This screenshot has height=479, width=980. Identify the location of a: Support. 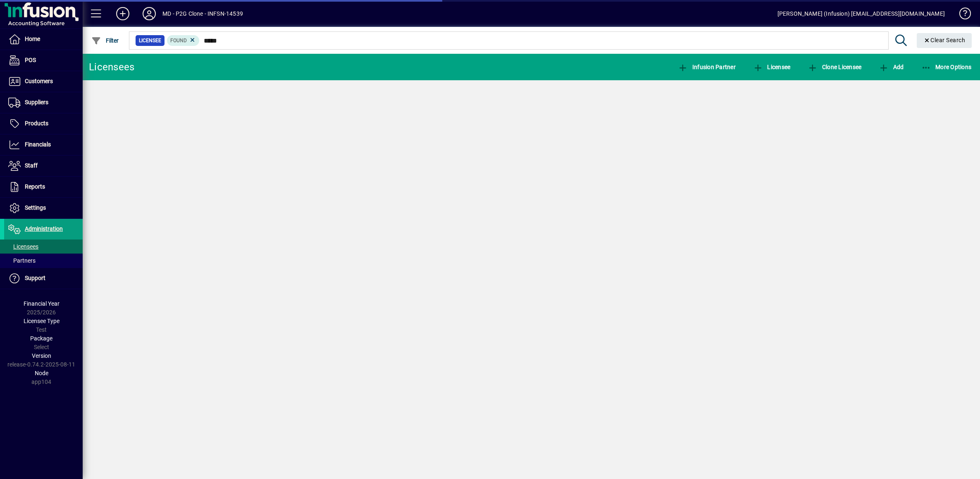
(44, 278).